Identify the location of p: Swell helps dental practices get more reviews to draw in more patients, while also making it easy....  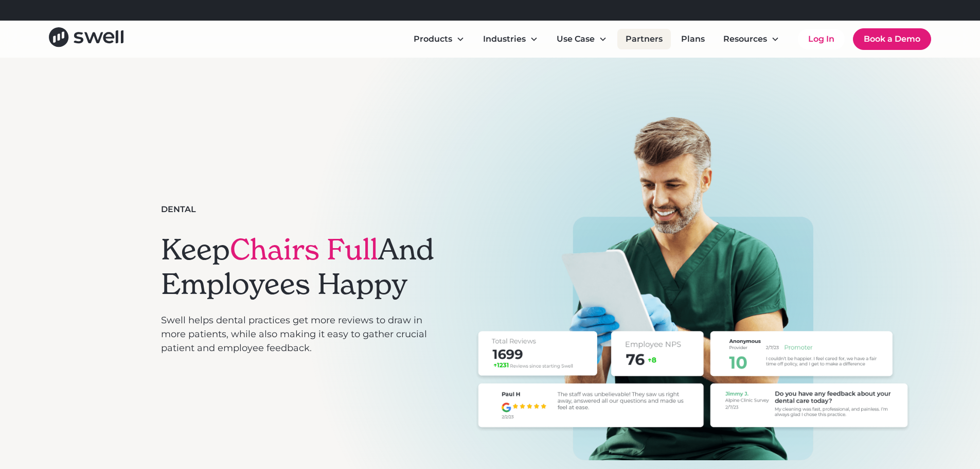
(300, 334).